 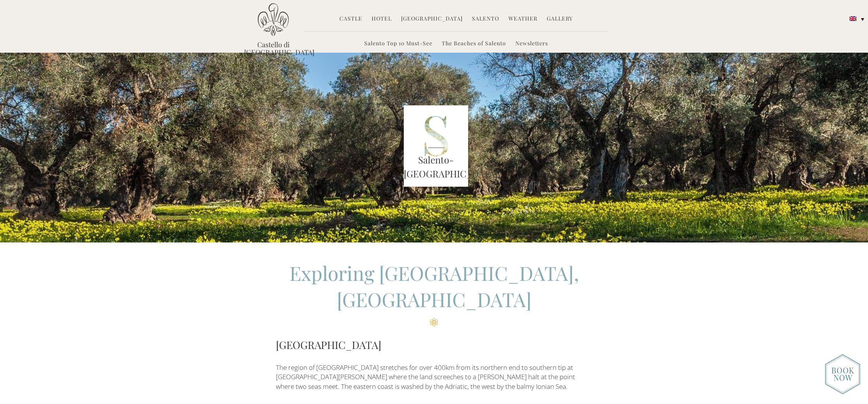 I want to click on a: The Beaches of Salento, so click(x=474, y=44).